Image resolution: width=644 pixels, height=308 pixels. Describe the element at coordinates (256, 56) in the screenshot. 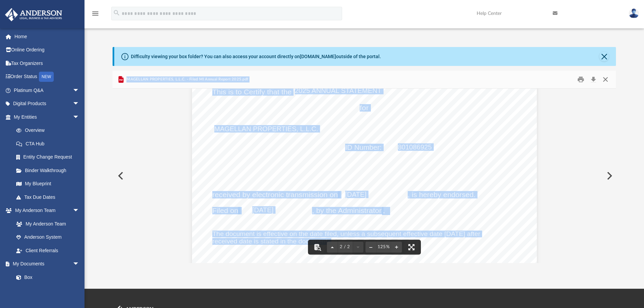

I see `div: Difficulty viewing your box folder? You can also access your account directly on outside of the p...` at that location.